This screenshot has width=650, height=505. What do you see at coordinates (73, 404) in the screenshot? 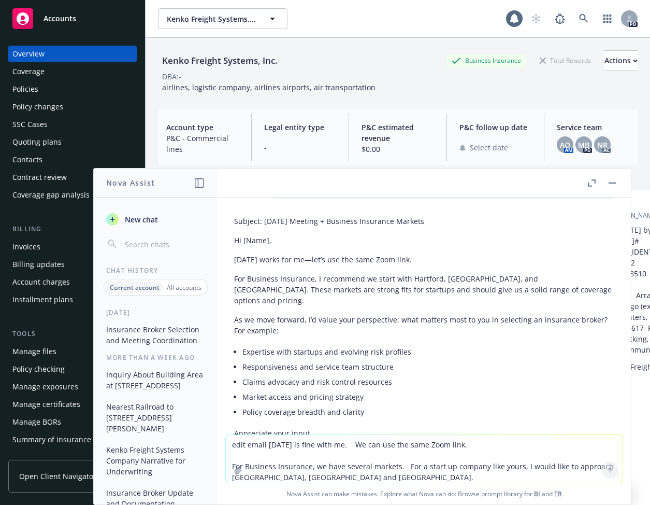
I see `a: Manage certificates` at bounding box center [73, 404].